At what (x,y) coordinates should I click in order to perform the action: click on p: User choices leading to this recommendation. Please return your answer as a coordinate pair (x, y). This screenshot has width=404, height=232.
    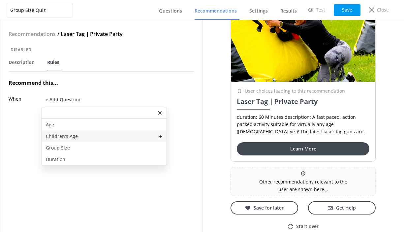
    Looking at the image, I should click on (295, 91).